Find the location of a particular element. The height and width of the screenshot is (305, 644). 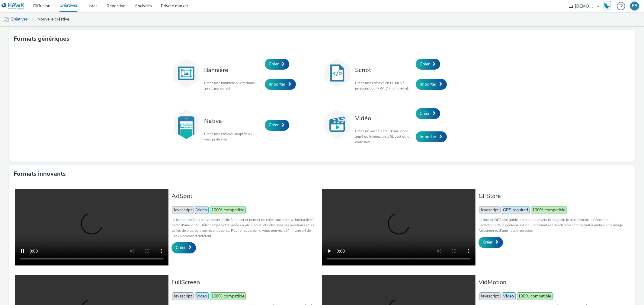

img: undefined Logo is located at coordinates (13, 6).